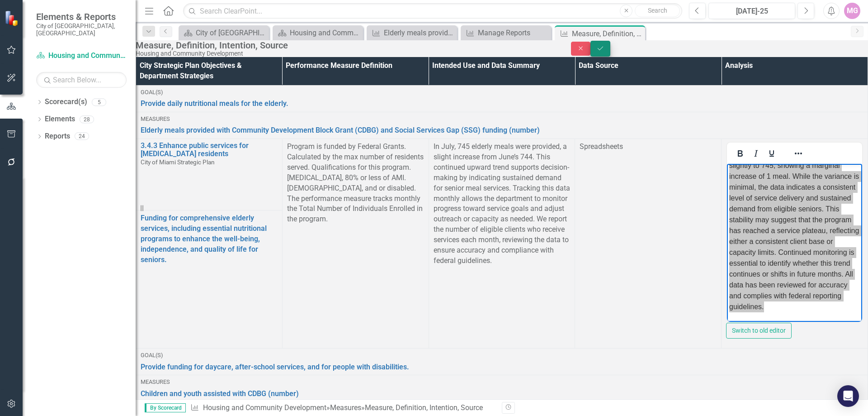  I want to click on img: ClearPoint Strategy, so click(12, 18).